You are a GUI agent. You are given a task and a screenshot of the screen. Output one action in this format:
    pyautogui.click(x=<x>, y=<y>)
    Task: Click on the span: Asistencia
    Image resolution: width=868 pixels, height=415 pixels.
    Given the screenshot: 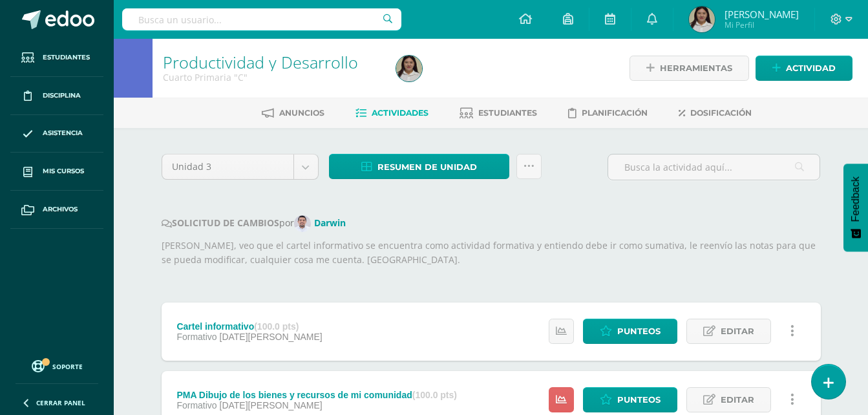 What is the action you would take?
    pyautogui.click(x=63, y=133)
    